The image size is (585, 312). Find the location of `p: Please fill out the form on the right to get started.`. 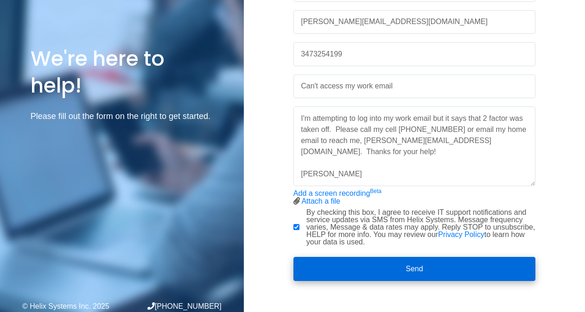

p: Please fill out the form on the right to get started. is located at coordinates (122, 116).